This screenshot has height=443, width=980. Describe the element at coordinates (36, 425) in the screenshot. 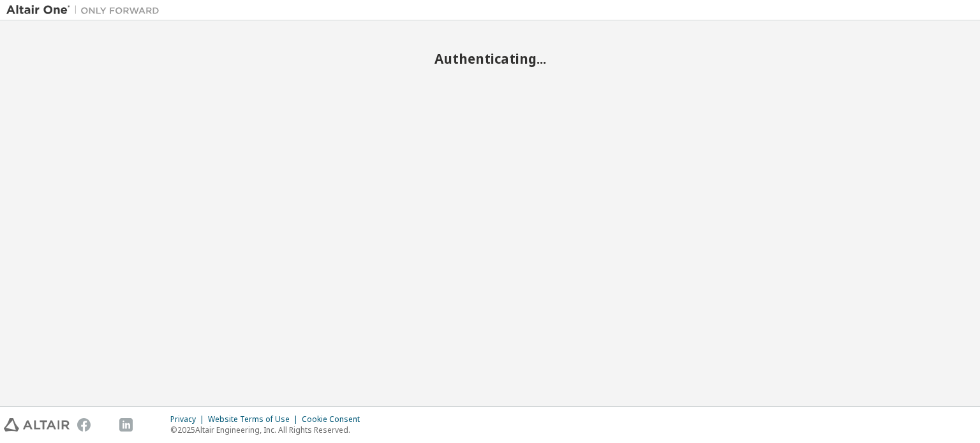

I see `img: altair_logo.svg` at that location.